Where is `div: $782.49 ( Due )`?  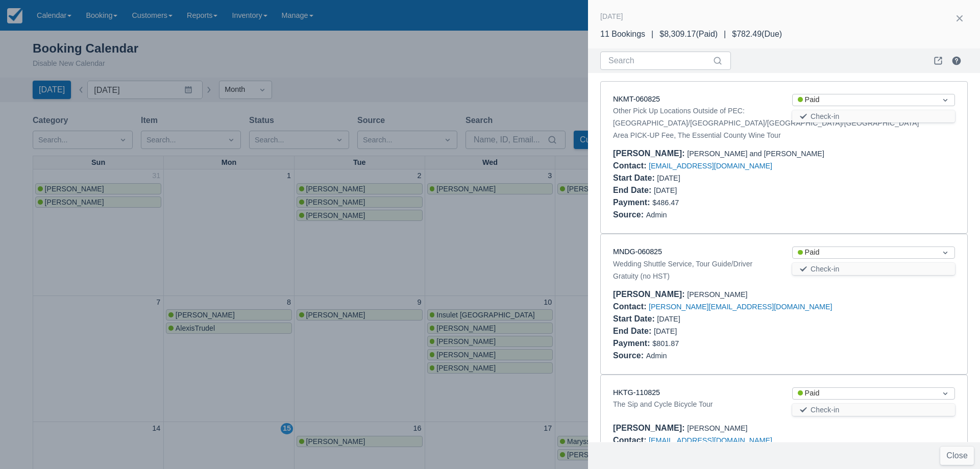 div: $782.49 ( Due ) is located at coordinates (757, 34).